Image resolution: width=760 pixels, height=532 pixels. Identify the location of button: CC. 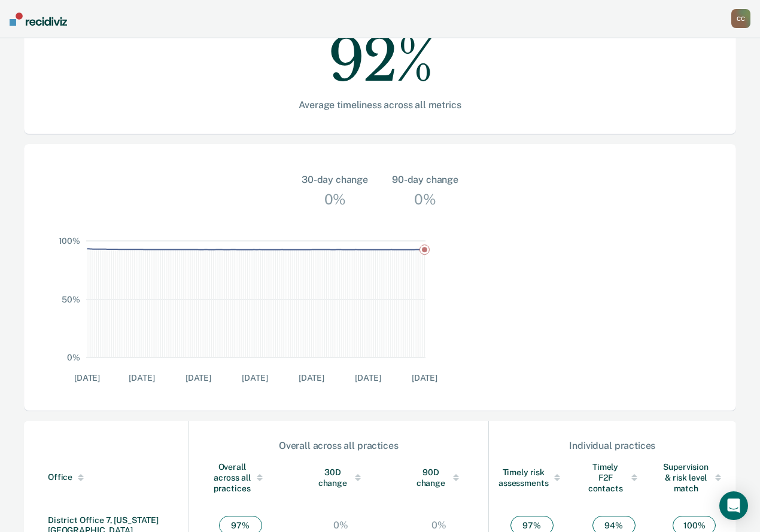
(741, 19).